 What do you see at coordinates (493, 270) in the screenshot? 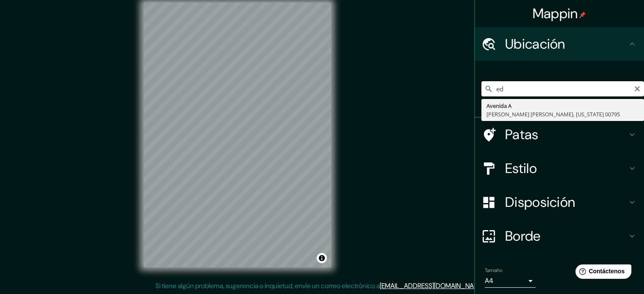
I see `font: Tamaño` at bounding box center [493, 270].